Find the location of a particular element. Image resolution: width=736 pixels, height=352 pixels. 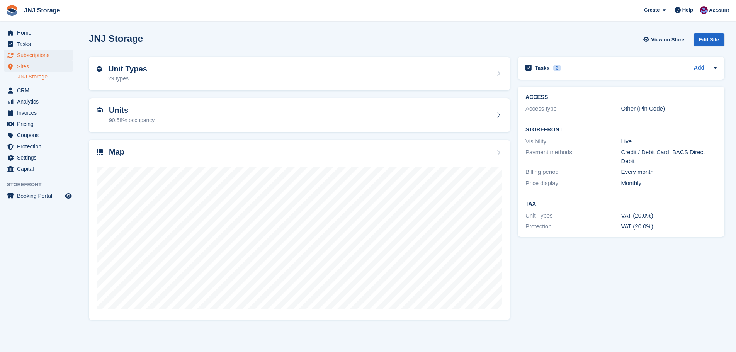

a: View on Store is located at coordinates (664, 39).